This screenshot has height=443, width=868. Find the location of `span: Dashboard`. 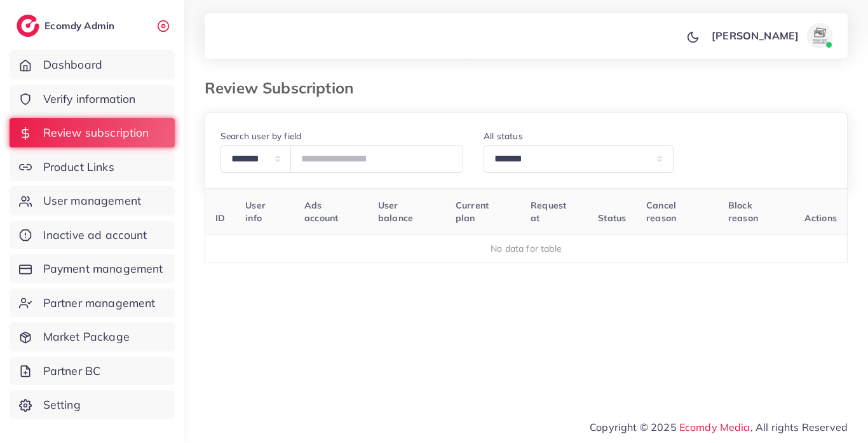

span: Dashboard is located at coordinates (72, 64).